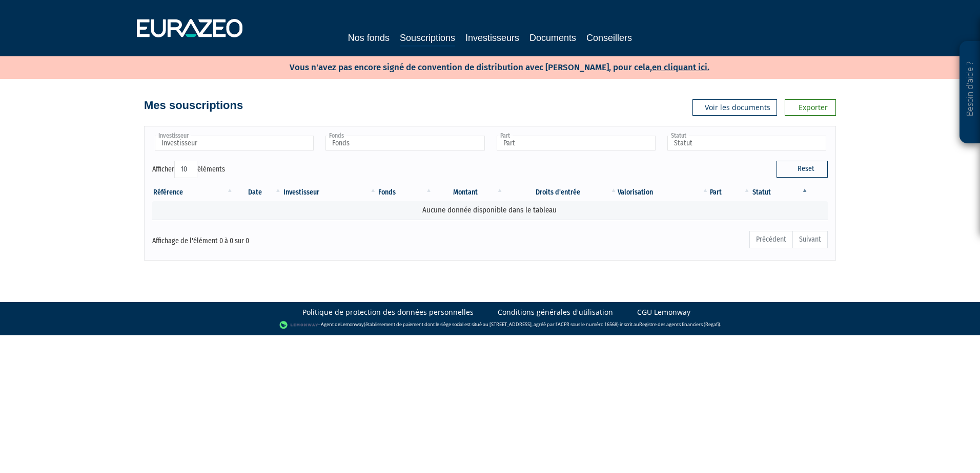 The width and height of the screenshot is (980, 473). I want to click on a: Conditions générales d'utilisation, so click(555, 313).